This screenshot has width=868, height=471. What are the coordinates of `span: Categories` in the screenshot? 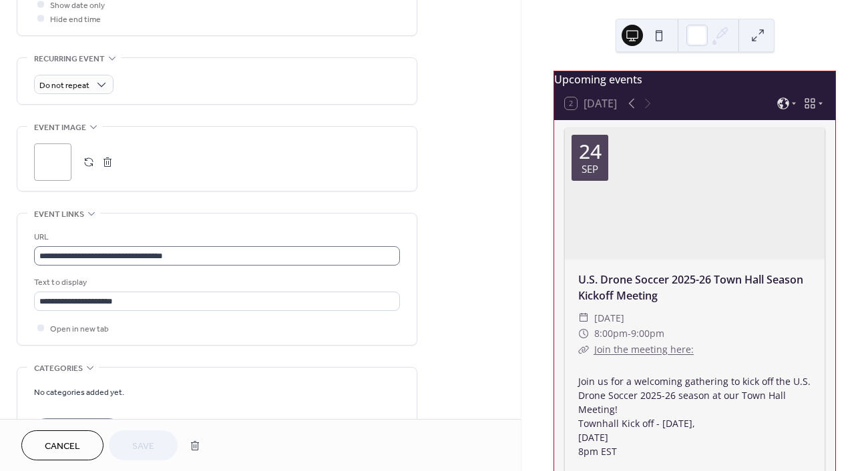 It's located at (58, 368).